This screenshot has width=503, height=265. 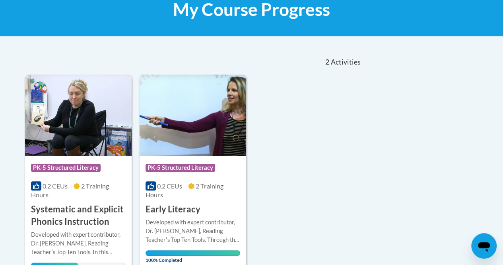 I want to click on h3: Systematic and Explicit Phonics Instruction, so click(x=78, y=215).